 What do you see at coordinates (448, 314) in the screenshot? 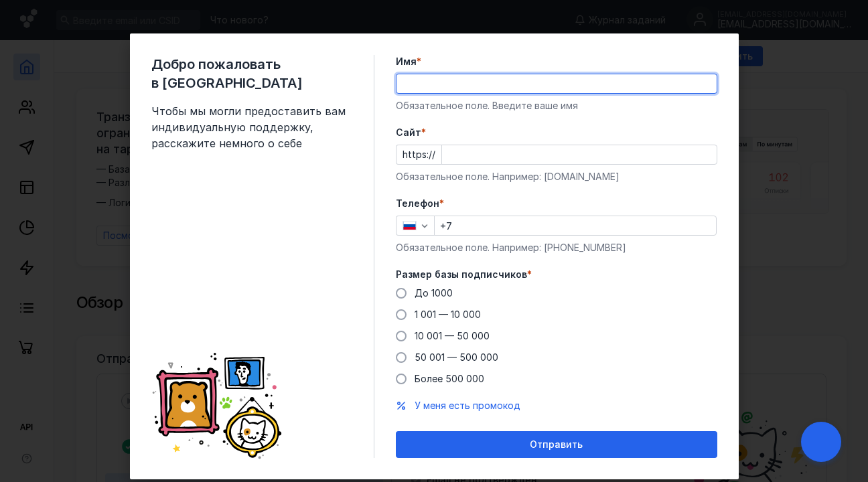
I see `span: 1 001 — 10 000` at bounding box center [448, 314].